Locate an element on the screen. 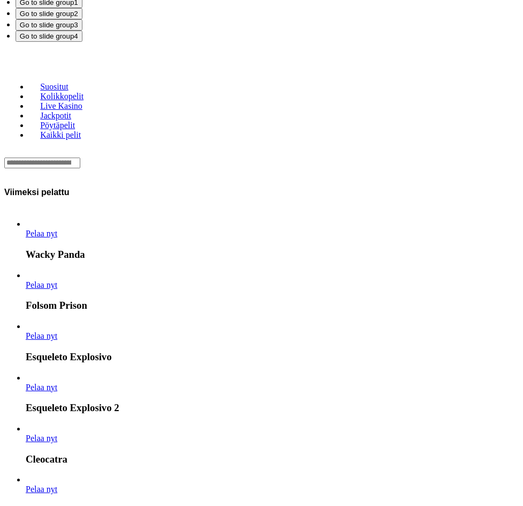 This screenshot has width=523, height=506. a: Cleocatra is located at coordinates (41, 438).